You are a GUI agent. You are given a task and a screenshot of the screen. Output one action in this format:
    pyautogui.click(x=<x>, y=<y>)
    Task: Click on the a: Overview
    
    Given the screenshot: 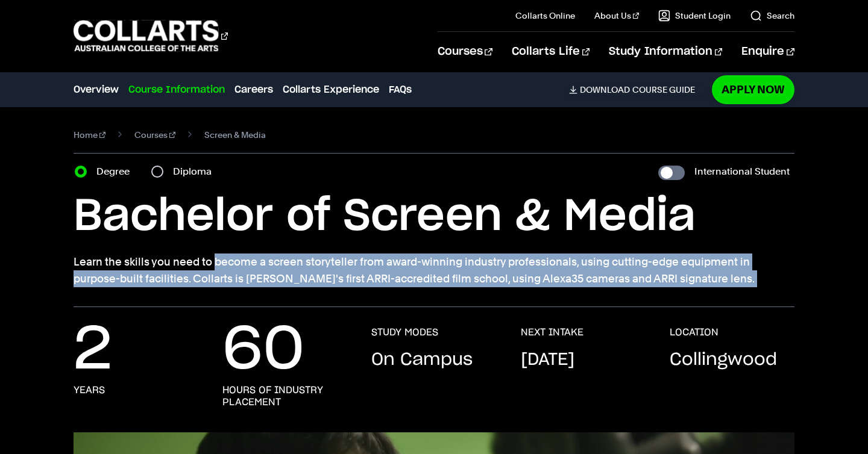 What is the action you would take?
    pyautogui.click(x=96, y=90)
    